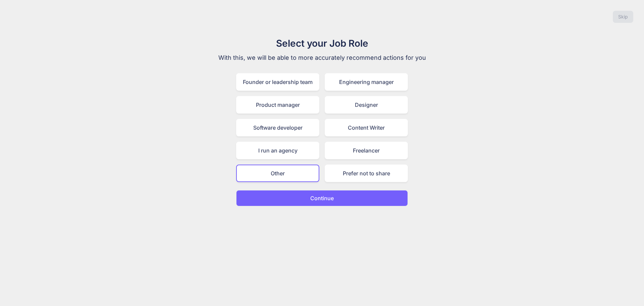 The image size is (644, 306). Describe the element at coordinates (322, 198) in the screenshot. I see `p: Continue` at that location.